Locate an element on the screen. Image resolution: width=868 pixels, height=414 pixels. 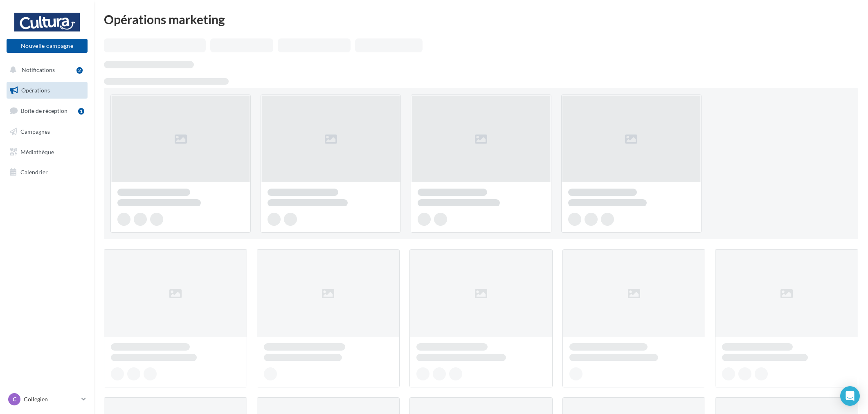
a: Calendrier is located at coordinates (47, 172).